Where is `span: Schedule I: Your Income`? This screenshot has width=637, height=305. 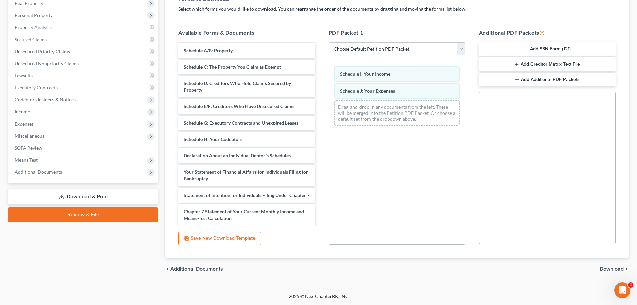
span: Schedule I: Your Income is located at coordinates (365, 74).